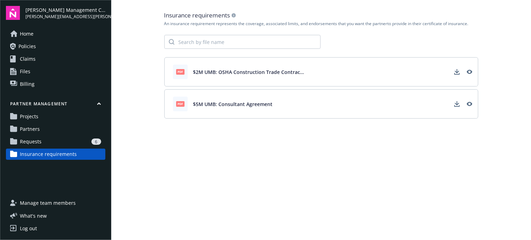  Describe the element at coordinates (29, 117) in the screenshot. I see `span: Projects` at that location.